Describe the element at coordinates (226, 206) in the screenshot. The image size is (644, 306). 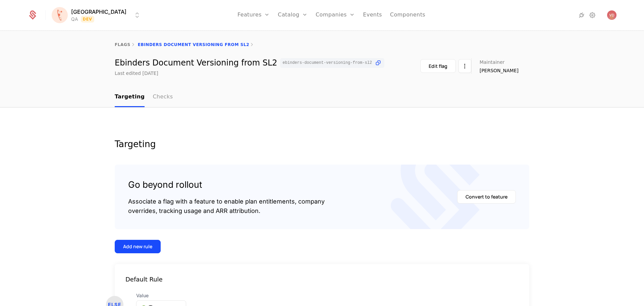
I see `div: Associate a flag with a feature to enable plan entitlements, company overrides, tracking usage an...` at that location.